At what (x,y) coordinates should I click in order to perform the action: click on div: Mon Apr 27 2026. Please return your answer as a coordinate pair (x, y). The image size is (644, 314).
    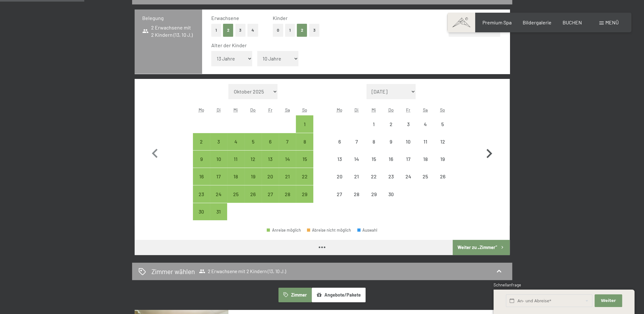
    Looking at the image, I should click on (339, 194).